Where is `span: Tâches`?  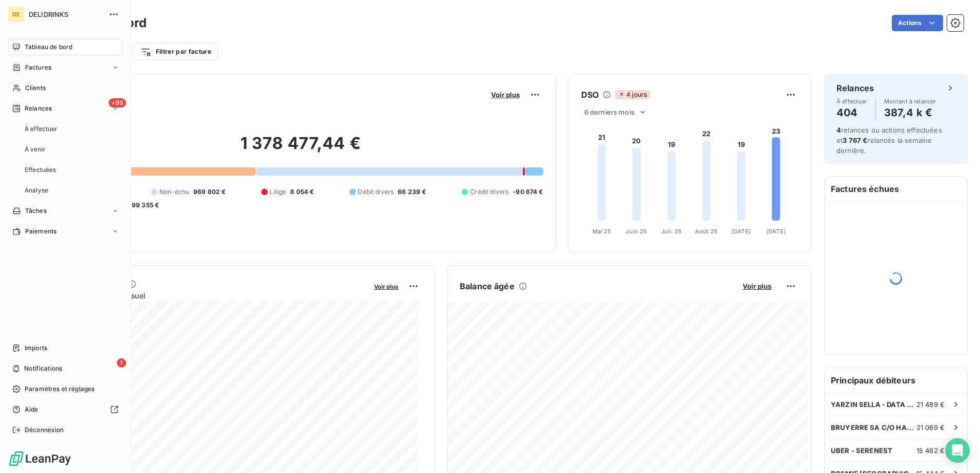
span: Tâches is located at coordinates (36, 211).